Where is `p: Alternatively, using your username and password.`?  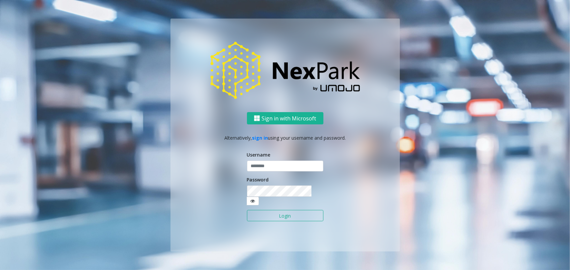
p: Alternatively, using your username and password. is located at coordinates (285, 138).